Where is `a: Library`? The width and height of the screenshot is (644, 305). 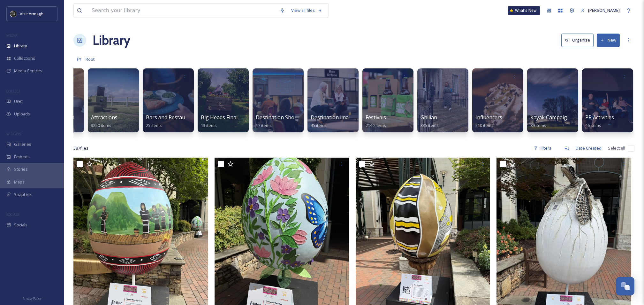 a: Library is located at coordinates (111, 40).